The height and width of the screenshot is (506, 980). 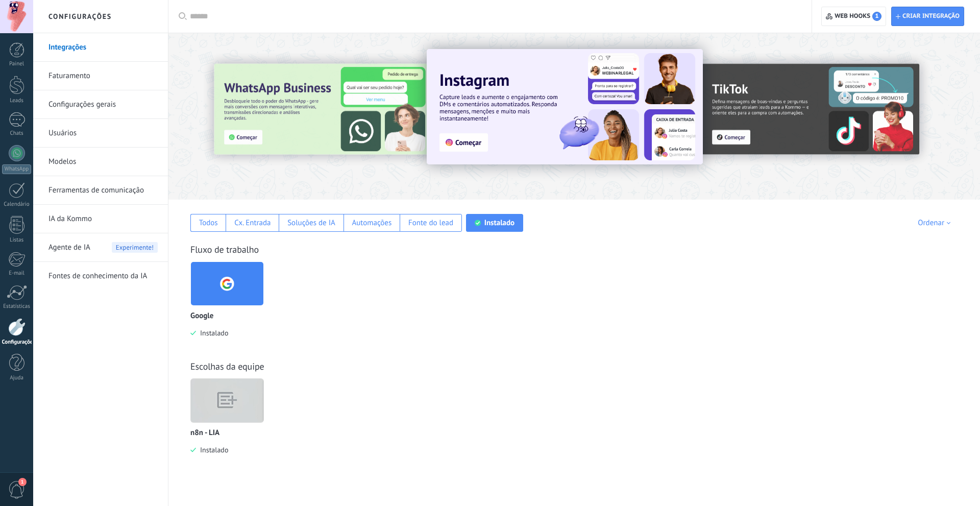 I want to click on div: Soluções de IA, so click(x=312, y=223).